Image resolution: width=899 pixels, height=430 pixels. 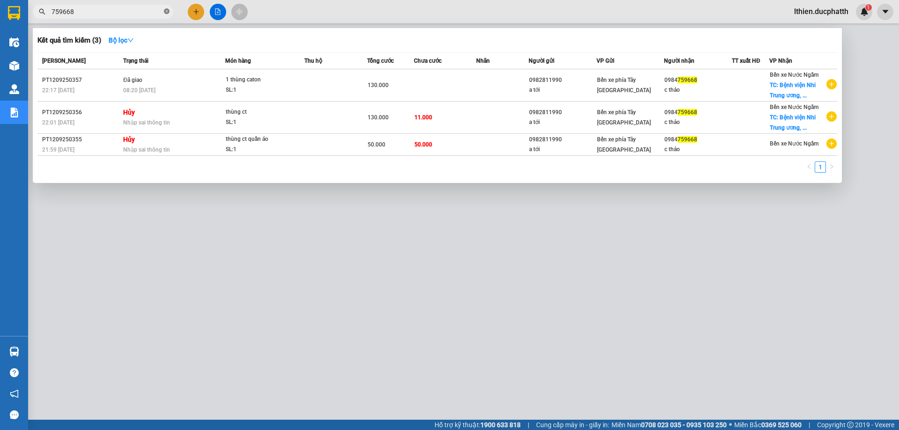 I want to click on div: thùng ct, so click(x=261, y=112).